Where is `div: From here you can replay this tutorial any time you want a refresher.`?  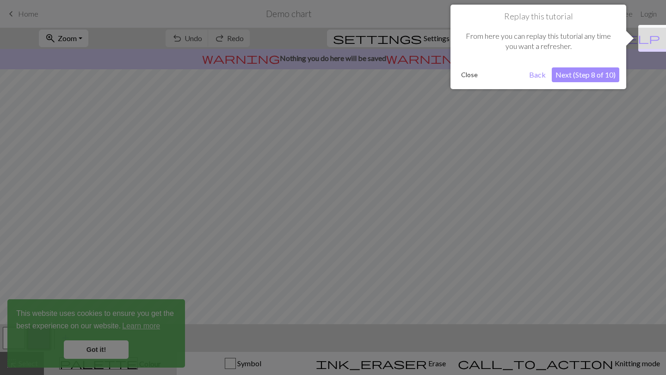
div: From here you can replay this tutorial any time you want a refresher. is located at coordinates (538, 41).